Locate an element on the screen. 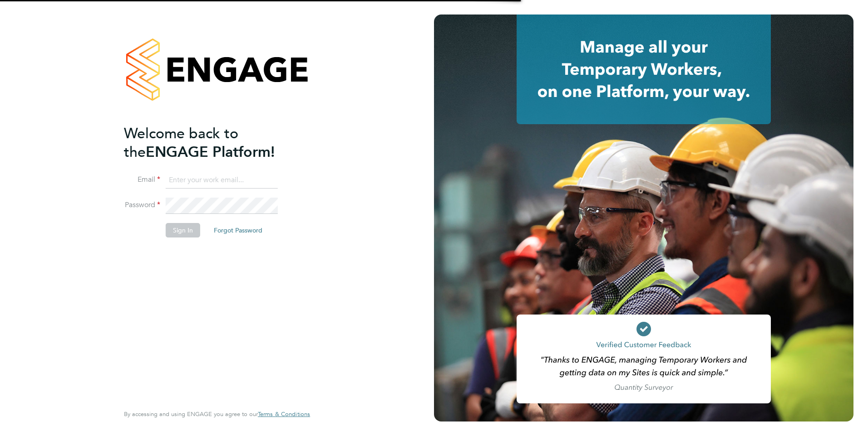 The height and width of the screenshot is (436, 868). label: Password is located at coordinates (142, 206).